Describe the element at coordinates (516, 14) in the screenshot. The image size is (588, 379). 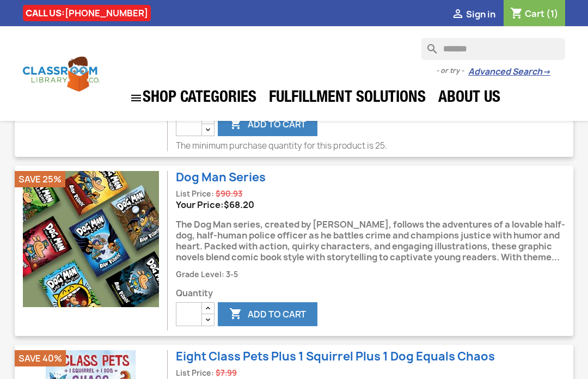
I see `i: shopping_cart` at that location.